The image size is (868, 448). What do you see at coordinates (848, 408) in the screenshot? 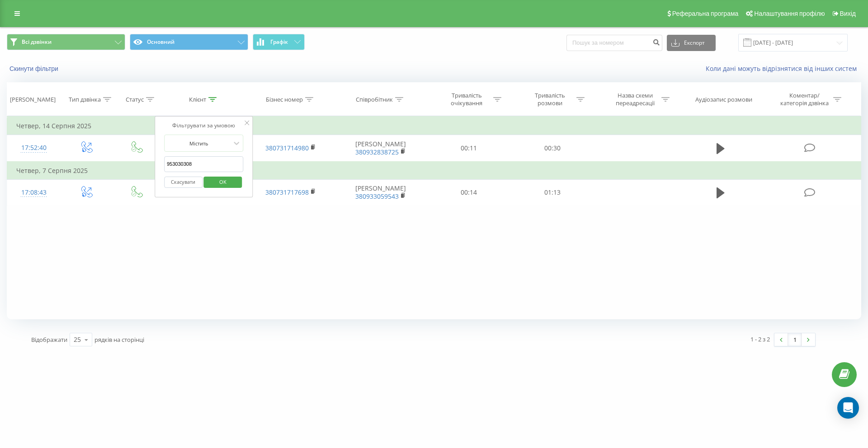
I see `div: Open Intercom Messenger` at bounding box center [848, 408].